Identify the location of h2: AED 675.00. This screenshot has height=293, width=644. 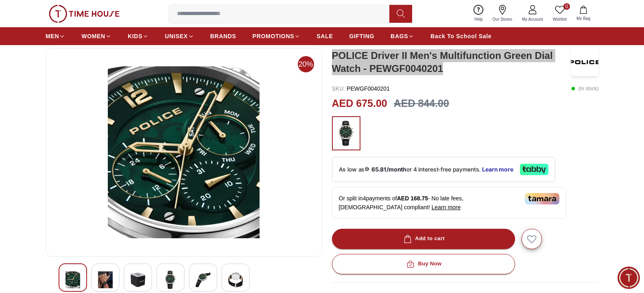
(360, 104).